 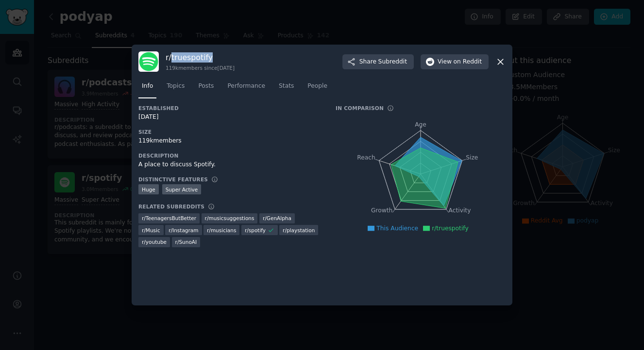 What do you see at coordinates (286, 88) in the screenshot?
I see `a: Stats` at bounding box center [286, 88].